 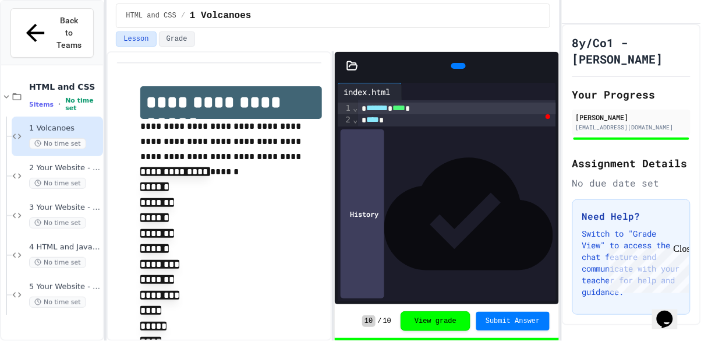 I want to click on span: 5 Your Website - Forms, so click(x=65, y=286).